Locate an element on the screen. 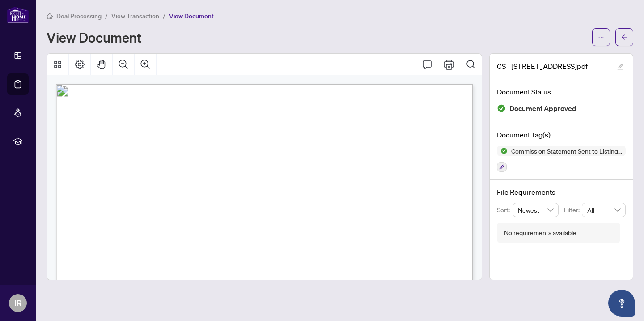 The width and height of the screenshot is (644, 321). h4: File Requirements is located at coordinates (561, 191).